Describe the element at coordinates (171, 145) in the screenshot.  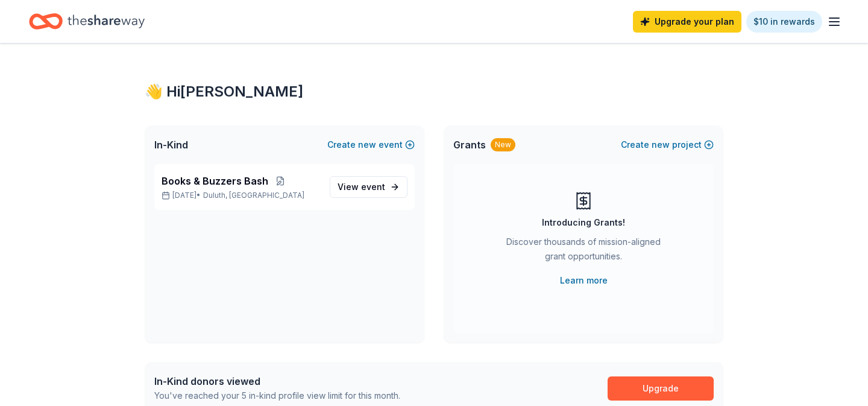
I see `span: In-Kind` at that location.